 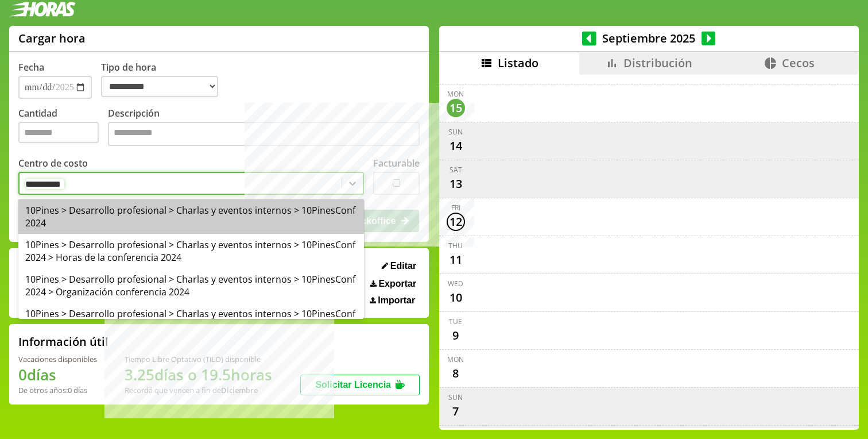 What do you see at coordinates (198, 359) in the screenshot?
I see `div: Tiempo Libre Optativo (TiLO) disponible` at bounding box center [198, 359].